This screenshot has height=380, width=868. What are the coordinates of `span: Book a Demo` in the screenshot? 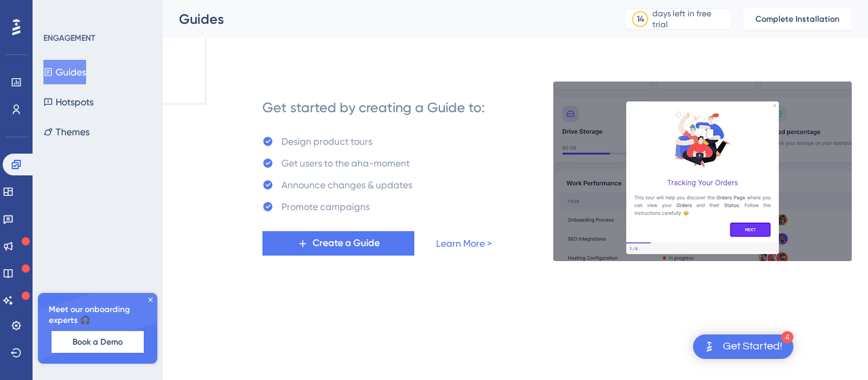 It's located at (97, 341).